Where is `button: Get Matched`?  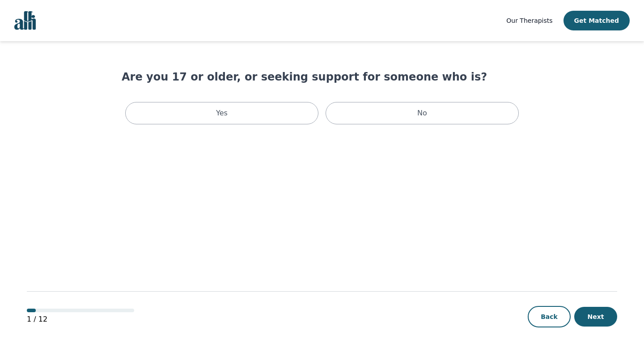
button: Get Matched is located at coordinates (597, 20).